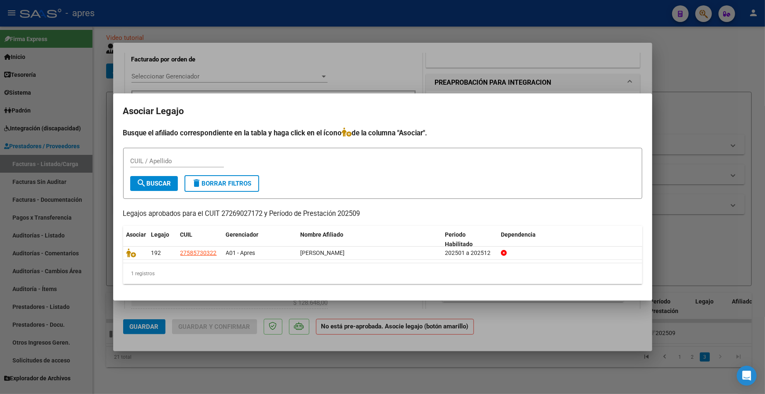 The image size is (765, 394). I want to click on span: Gerenciador, so click(242, 234).